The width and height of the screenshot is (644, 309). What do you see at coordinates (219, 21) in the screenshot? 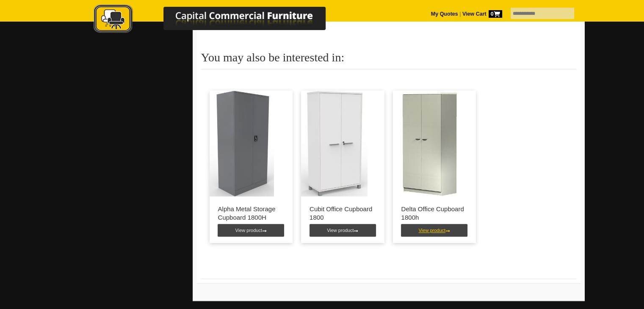
I see `a: Capital Commercial Furniture Logo` at bounding box center [219, 21].